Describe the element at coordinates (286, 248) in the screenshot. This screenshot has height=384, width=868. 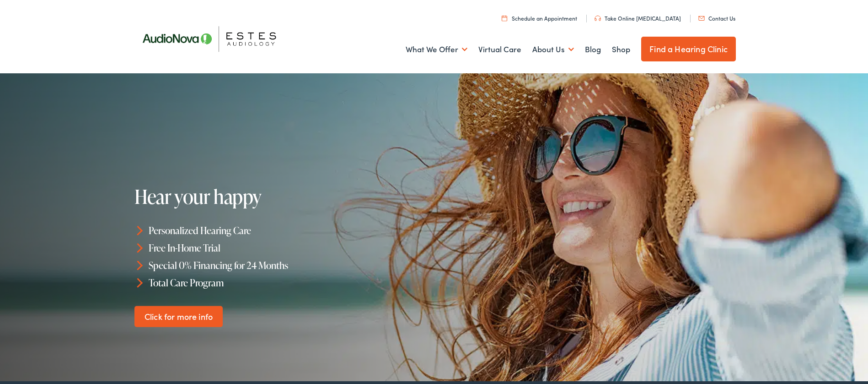
I see `li: Free In-Home Trial` at that location.